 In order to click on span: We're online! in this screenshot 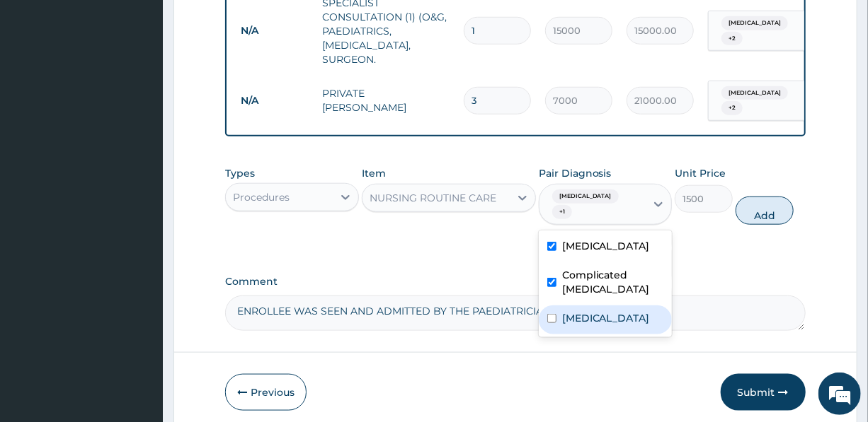, I will do `click(138, 194)`.